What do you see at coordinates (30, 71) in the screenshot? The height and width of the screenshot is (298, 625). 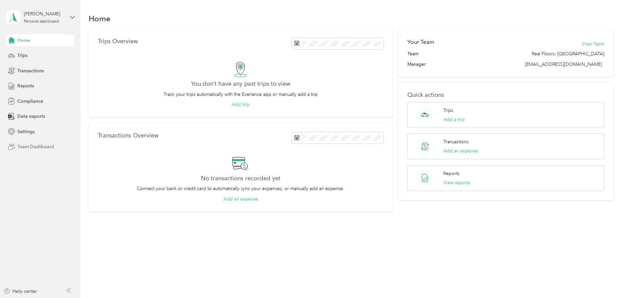 I see `span: Transactions` at bounding box center [30, 71].